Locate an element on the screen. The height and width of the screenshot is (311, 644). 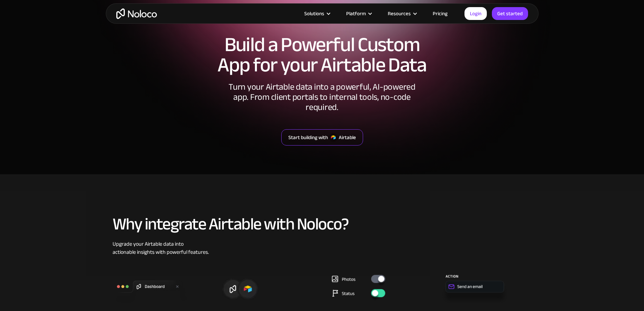
a: Start building withAirtable is located at coordinates (322, 138).